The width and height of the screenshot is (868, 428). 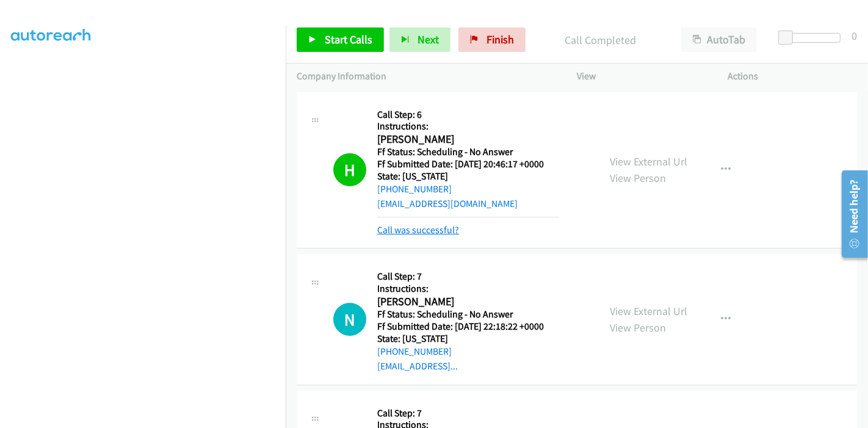 I want to click on button: Next, so click(x=420, y=40).